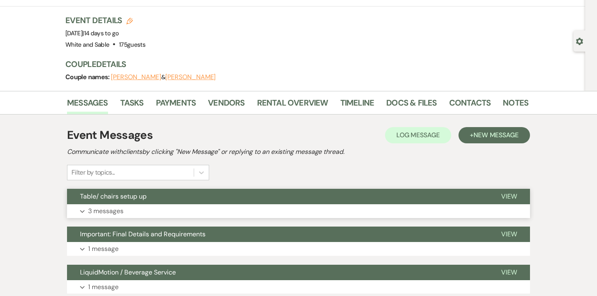 The width and height of the screenshot is (597, 296). What do you see at coordinates (93, 173) in the screenshot?
I see `div: Filter by topics...` at bounding box center [93, 173].